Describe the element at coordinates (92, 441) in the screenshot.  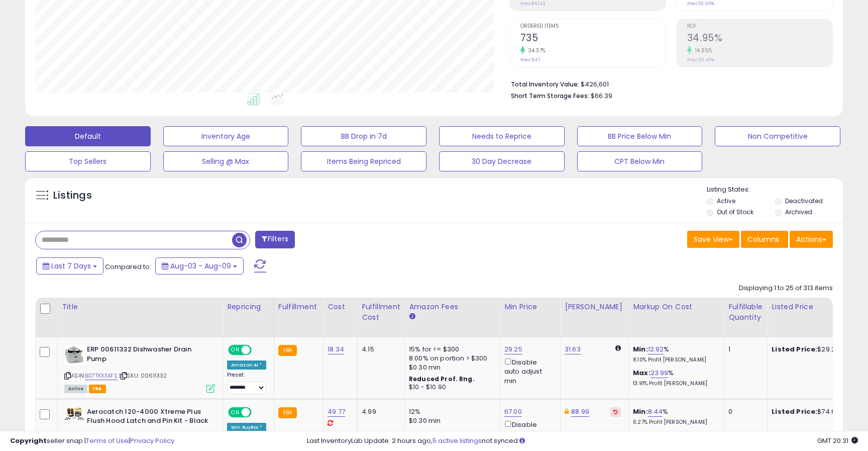
I see `div: seller snap | |` at that location.